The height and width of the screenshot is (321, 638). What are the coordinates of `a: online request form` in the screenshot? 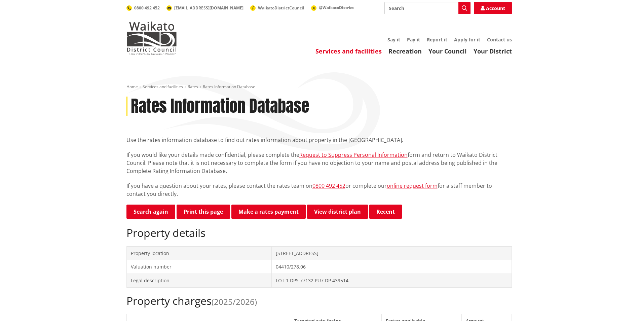 It's located at (412, 186).